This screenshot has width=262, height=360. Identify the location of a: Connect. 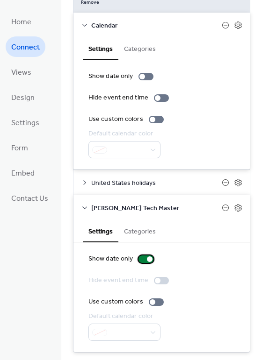
(25, 47).